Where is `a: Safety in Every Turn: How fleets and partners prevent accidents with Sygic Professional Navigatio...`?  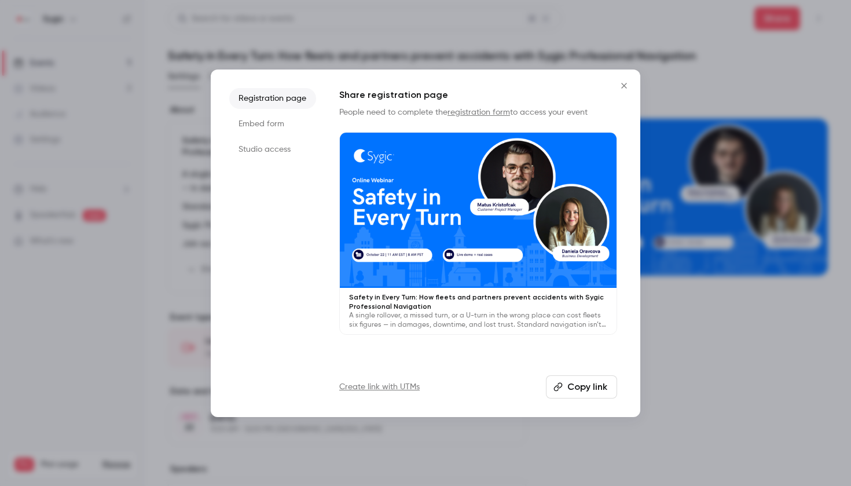
a: Safety in Every Turn: How fleets and partners prevent accidents with Sygic Professional Navigatio... is located at coordinates (478, 233).